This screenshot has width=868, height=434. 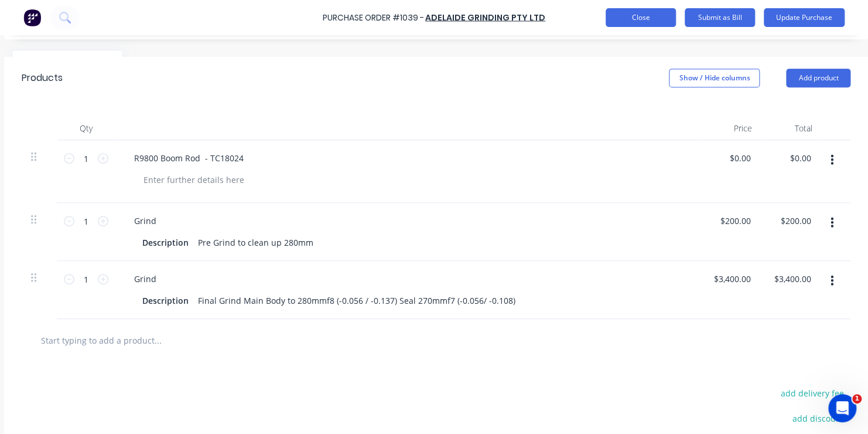 What do you see at coordinates (731, 128) in the screenshot?
I see `div: Price` at bounding box center [731, 128].